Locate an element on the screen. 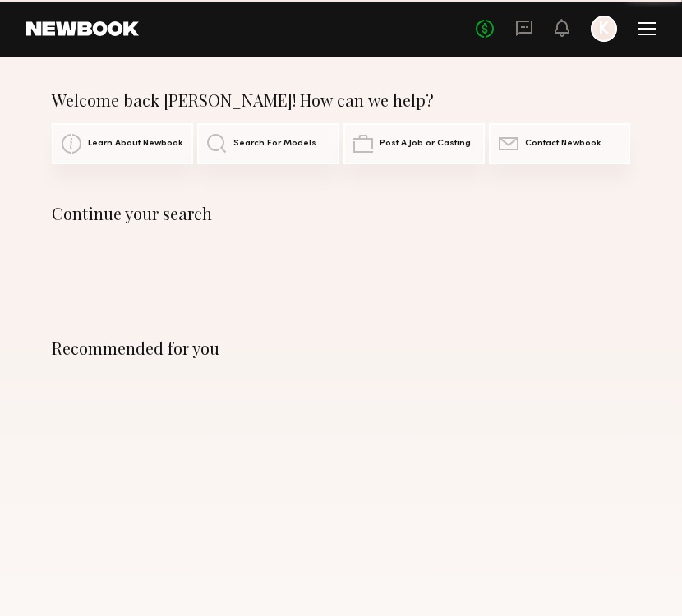 Image resolution: width=682 pixels, height=616 pixels. span: Learn About Newbook is located at coordinates (135, 144).